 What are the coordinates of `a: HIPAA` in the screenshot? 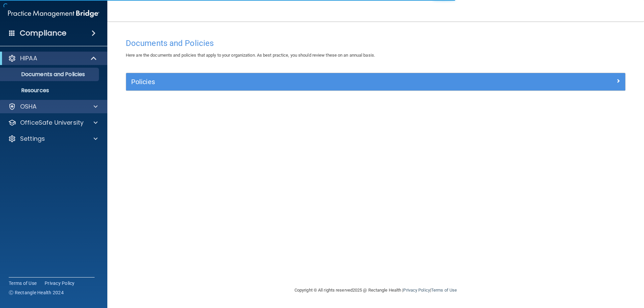 It's located at (52, 58).